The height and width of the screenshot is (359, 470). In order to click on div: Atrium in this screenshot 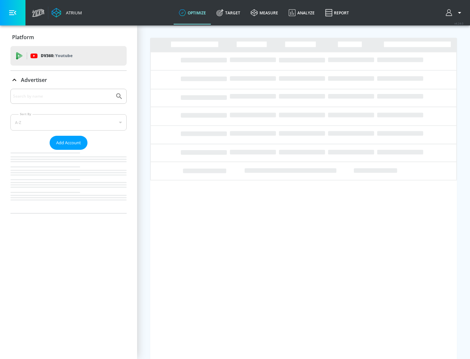, I will do `click(72, 13)`.